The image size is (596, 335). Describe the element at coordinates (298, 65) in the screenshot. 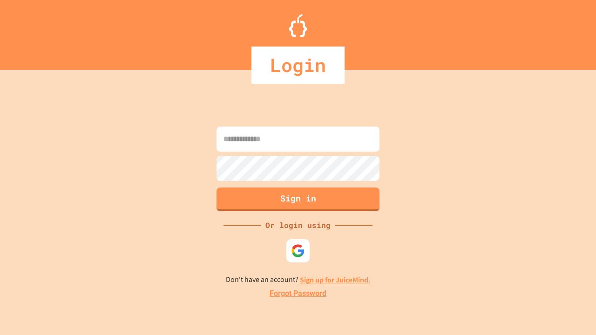

I see `div: Login` at that location.